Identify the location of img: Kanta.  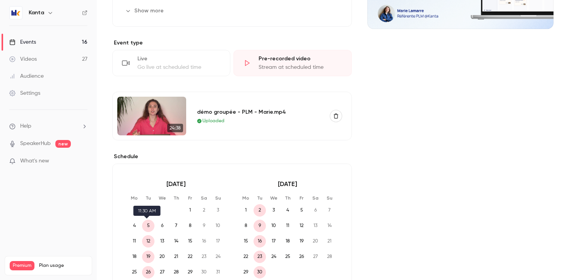
(16, 13).